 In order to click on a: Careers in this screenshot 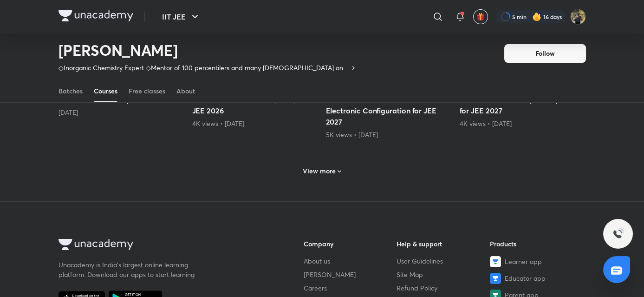, I will do `click(350, 287)`.